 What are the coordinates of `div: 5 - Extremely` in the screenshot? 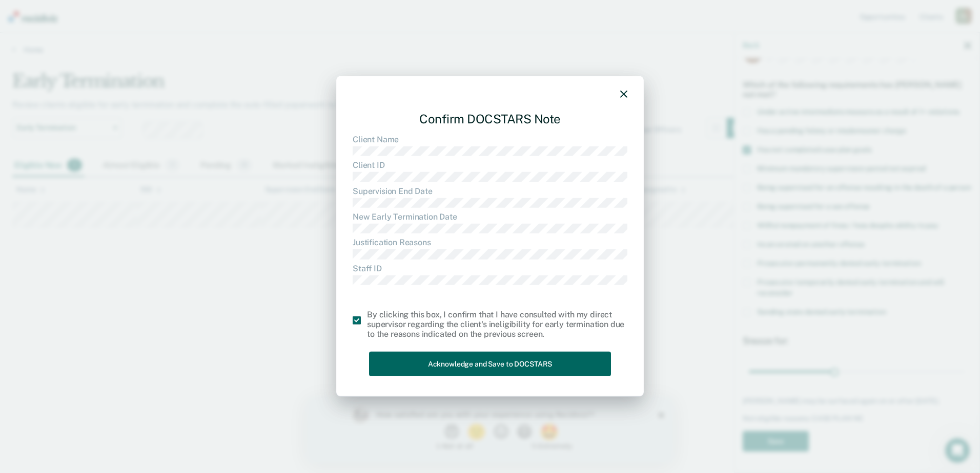 It's located at (273, 49).